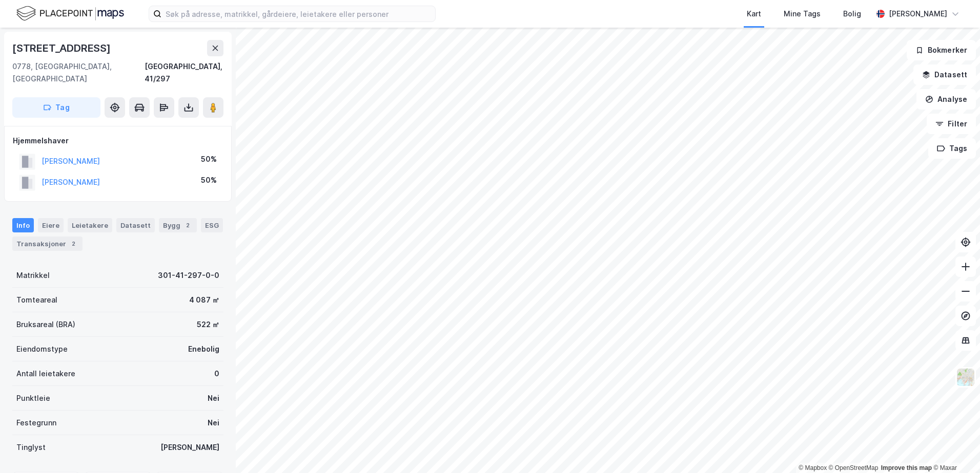  Describe the element at coordinates (56, 107) in the screenshot. I see `button: Tag` at that location.